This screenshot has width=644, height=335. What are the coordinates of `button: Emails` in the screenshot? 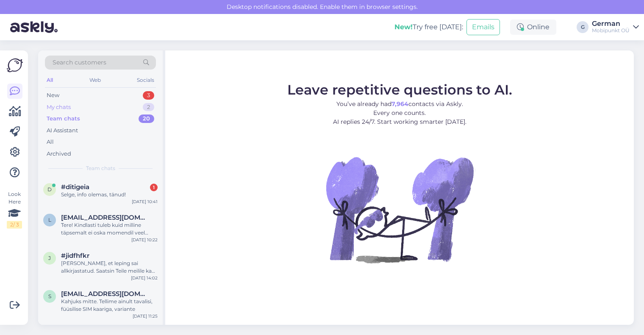 It's located at (483, 27).